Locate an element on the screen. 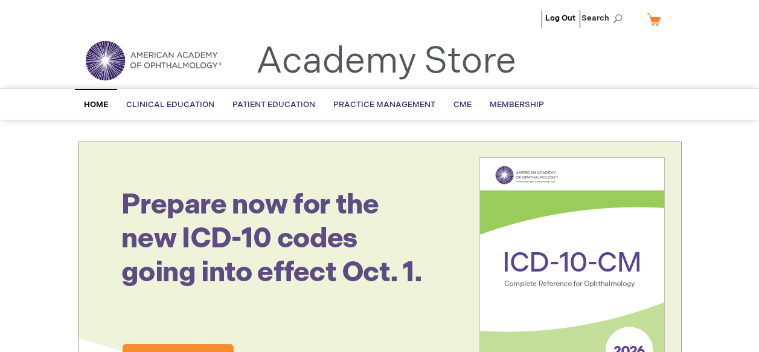 The image size is (759, 352). span: Search is located at coordinates (605, 18).